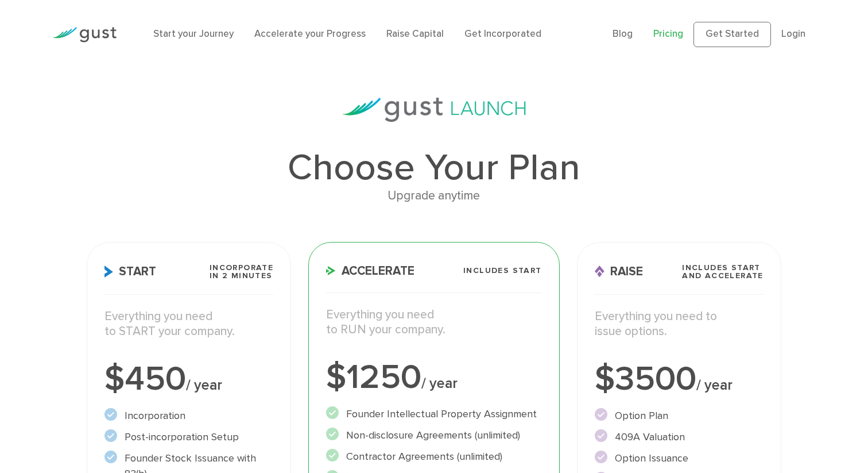 The width and height of the screenshot is (868, 473). I want to click on img: Start Icon X2, so click(108, 271).